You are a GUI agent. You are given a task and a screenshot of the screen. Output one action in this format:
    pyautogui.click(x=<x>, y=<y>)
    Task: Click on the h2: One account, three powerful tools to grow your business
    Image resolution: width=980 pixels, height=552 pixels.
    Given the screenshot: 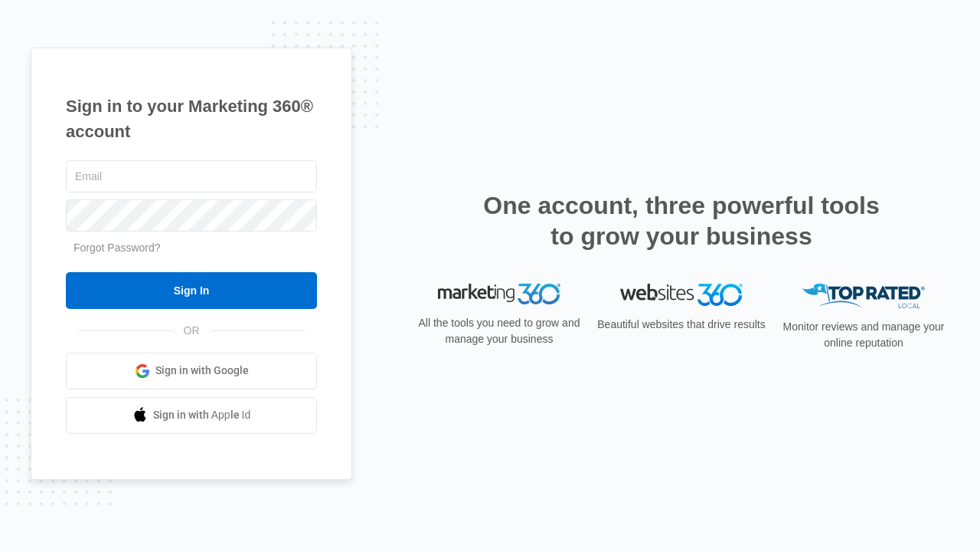 What is the action you would take?
    pyautogui.click(x=682, y=221)
    